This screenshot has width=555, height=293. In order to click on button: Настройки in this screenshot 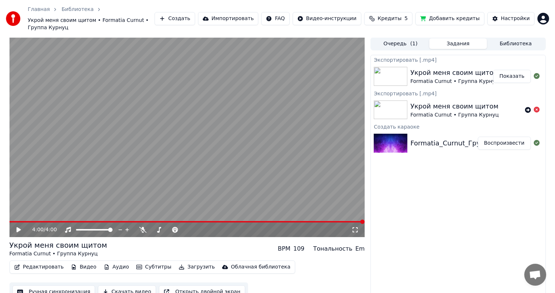, I will do `click(511, 19)`.